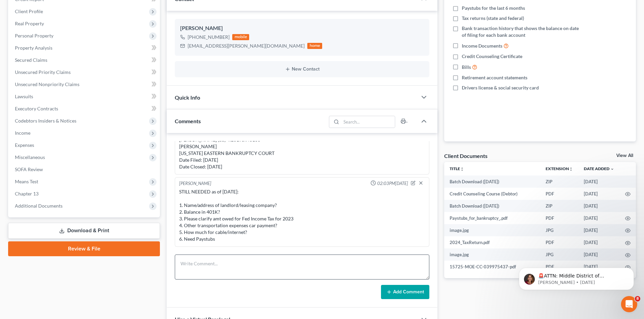 The height and width of the screenshot is (319, 644). Describe the element at coordinates (26, 181) in the screenshot. I see `span: Means Test` at that location.